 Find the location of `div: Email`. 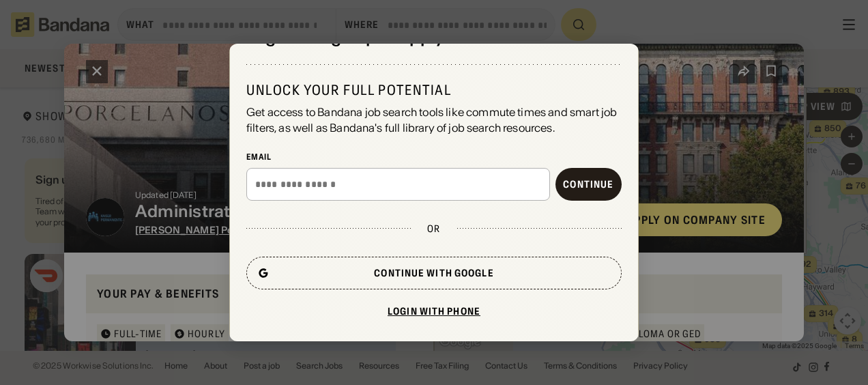

div: Email is located at coordinates (434, 157).